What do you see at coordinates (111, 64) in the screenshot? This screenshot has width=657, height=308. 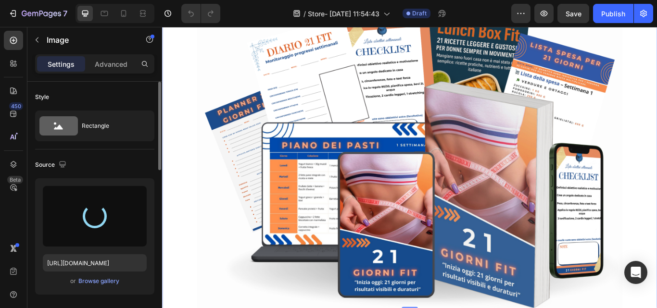 I see `p: Advanced` at bounding box center [111, 64].